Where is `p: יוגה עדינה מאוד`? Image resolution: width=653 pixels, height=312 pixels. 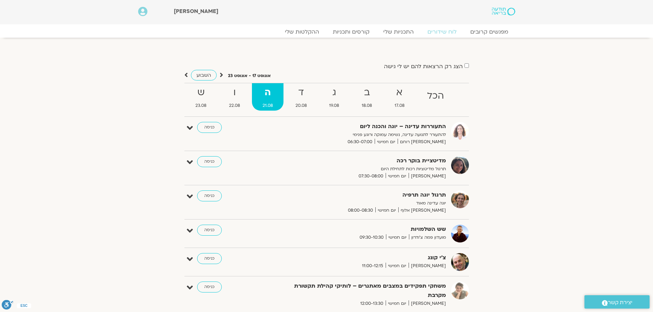 p: יוגה עדינה מאוד is located at coordinates (362, 203).